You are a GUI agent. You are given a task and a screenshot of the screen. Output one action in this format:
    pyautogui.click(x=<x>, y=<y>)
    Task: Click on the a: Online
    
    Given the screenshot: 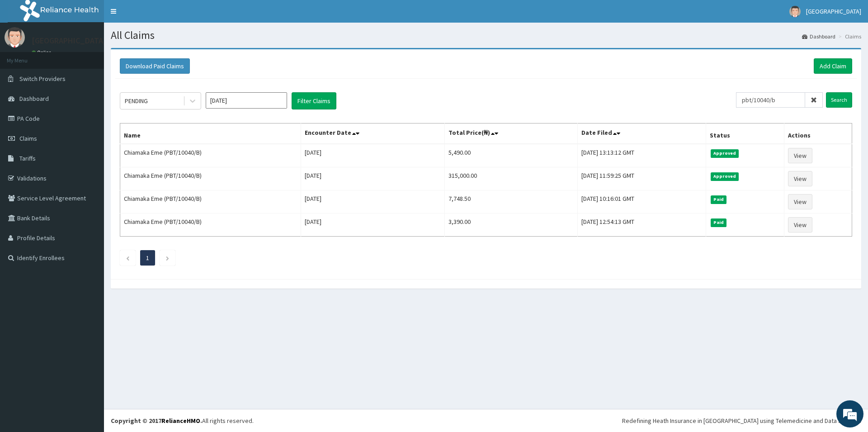 What is the action you would take?
    pyautogui.click(x=43, y=52)
    